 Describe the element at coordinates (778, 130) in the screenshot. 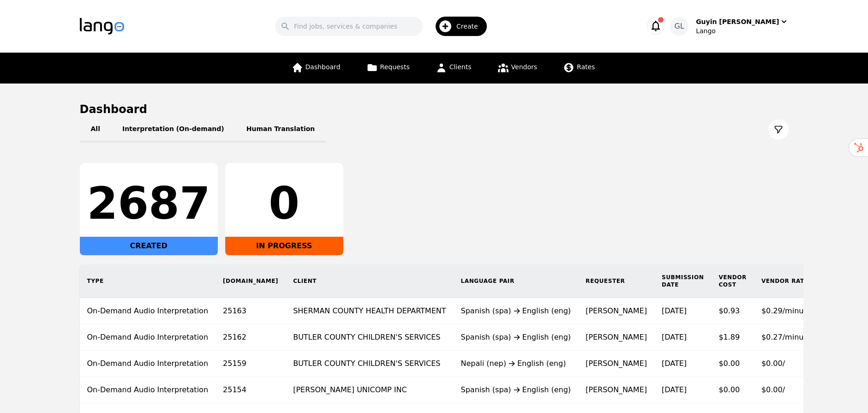

I see `button: Filter` at that location.